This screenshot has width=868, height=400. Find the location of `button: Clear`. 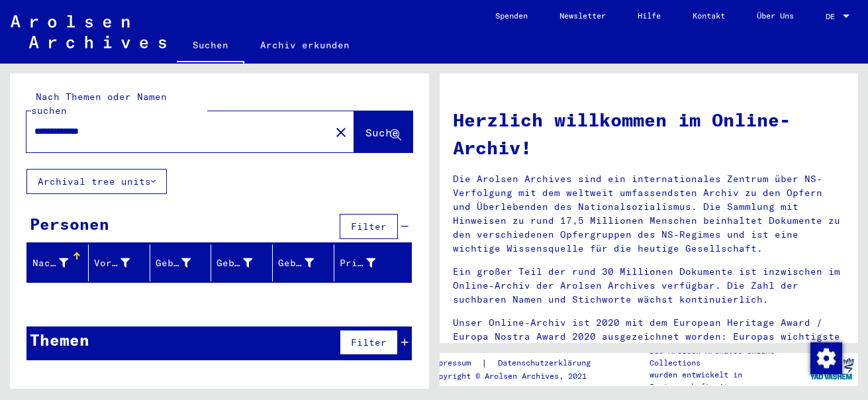

button: Clear is located at coordinates (341, 132).